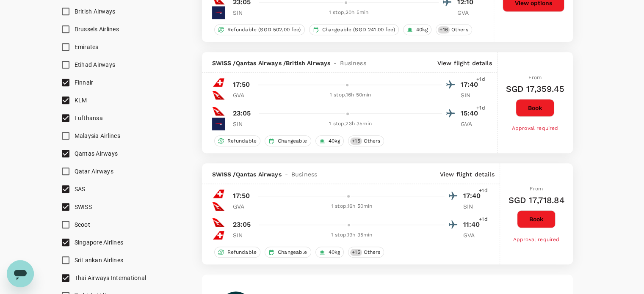 The width and height of the screenshot is (644, 294). I want to click on span: Singapore Airlines, so click(99, 242).